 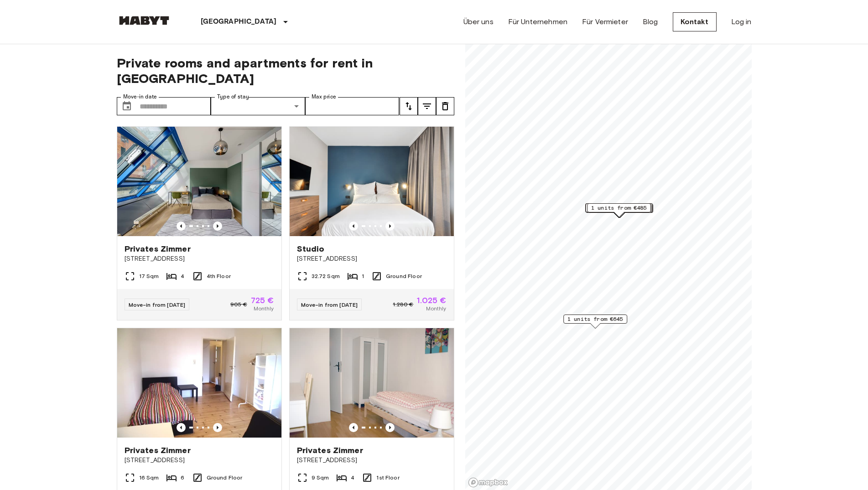 I want to click on span: 1.280 €, so click(x=403, y=305).